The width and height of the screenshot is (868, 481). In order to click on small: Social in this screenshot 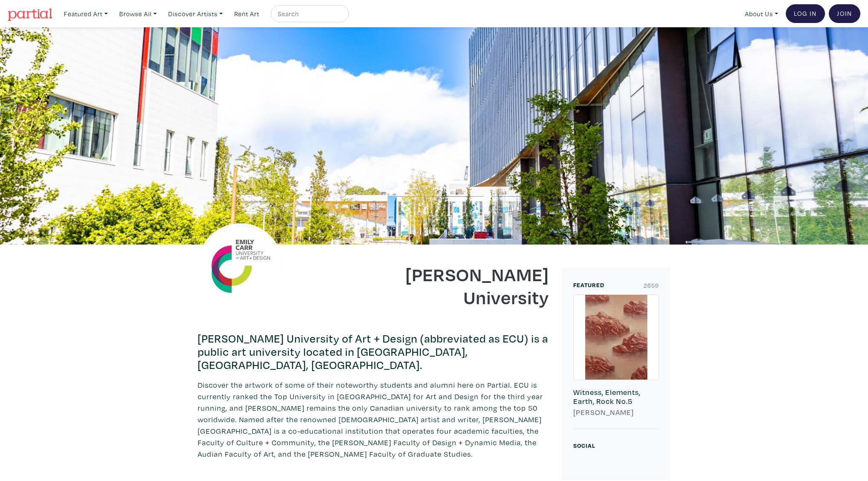, I will do `click(584, 445)`.